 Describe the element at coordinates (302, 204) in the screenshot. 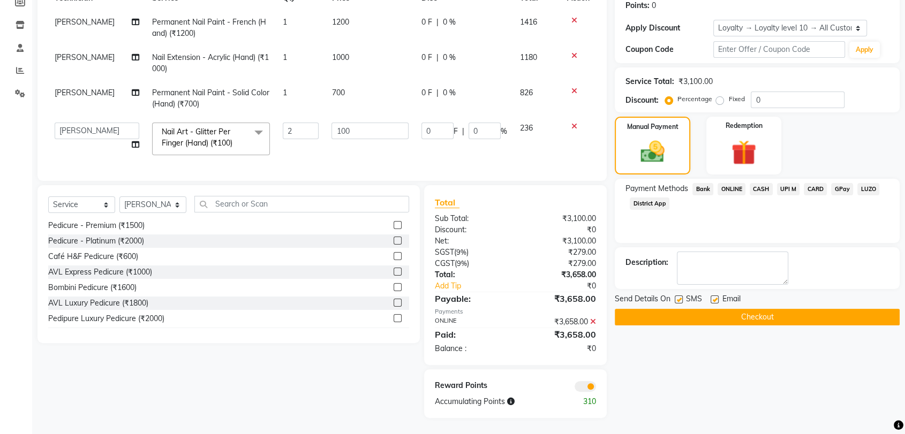

I see `input: Search or Scan` at that location.